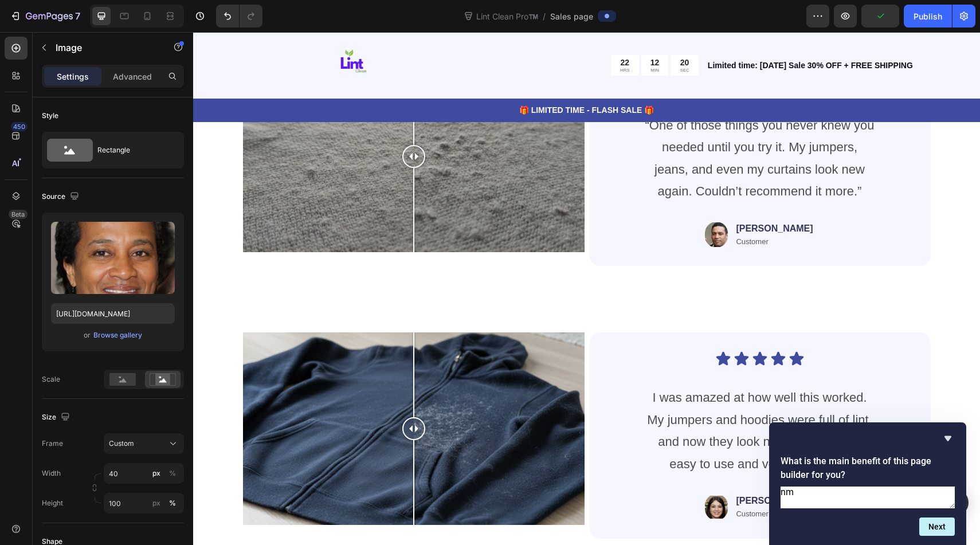 The image size is (980, 545). What do you see at coordinates (117, 335) in the screenshot?
I see `button: Browse gallery` at bounding box center [117, 335].